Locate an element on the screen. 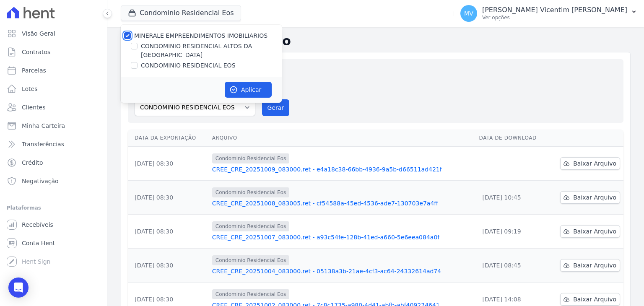 The width and height of the screenshot is (644, 306). span: Transferências is located at coordinates (43, 144).